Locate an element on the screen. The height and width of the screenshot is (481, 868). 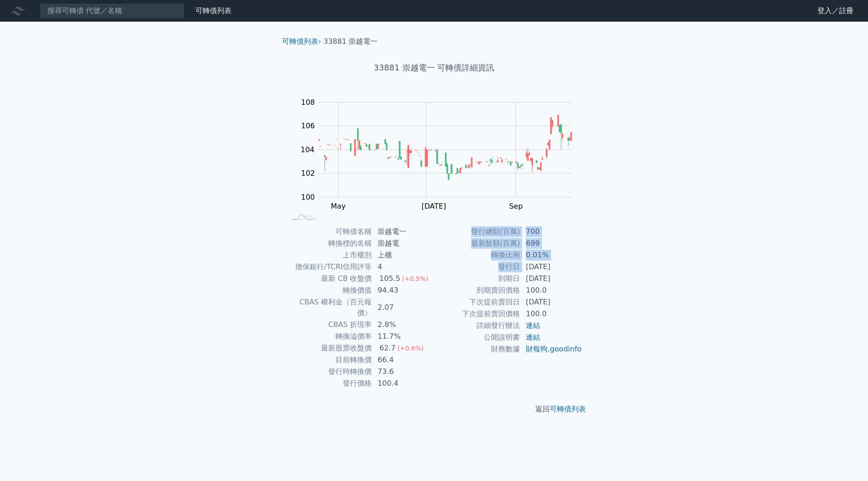
a: 財報狗 is located at coordinates (537, 349).